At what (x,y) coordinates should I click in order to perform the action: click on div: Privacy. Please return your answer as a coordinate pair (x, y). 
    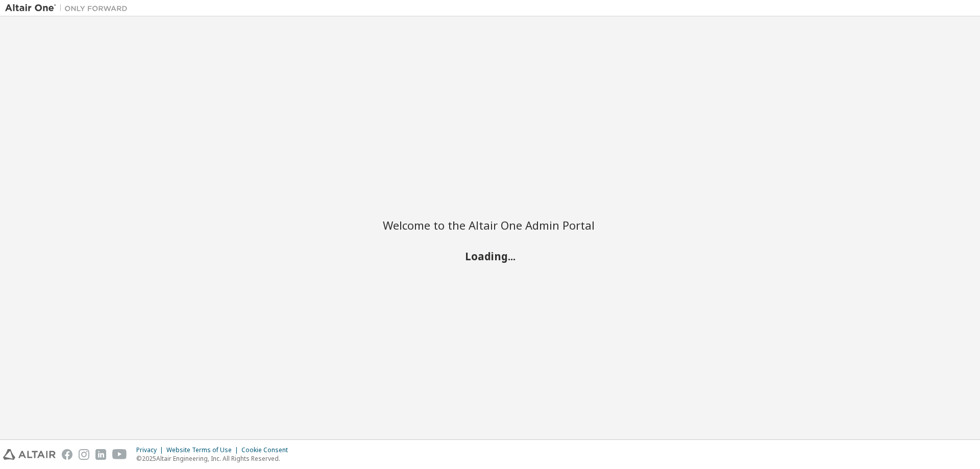
    Looking at the image, I should click on (151, 449).